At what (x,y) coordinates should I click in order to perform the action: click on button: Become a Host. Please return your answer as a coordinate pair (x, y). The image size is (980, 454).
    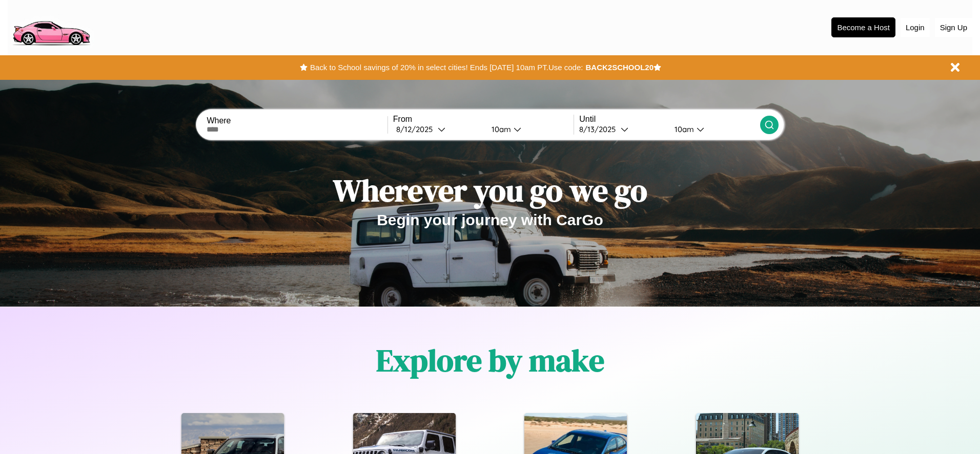
    Looking at the image, I should click on (863, 27).